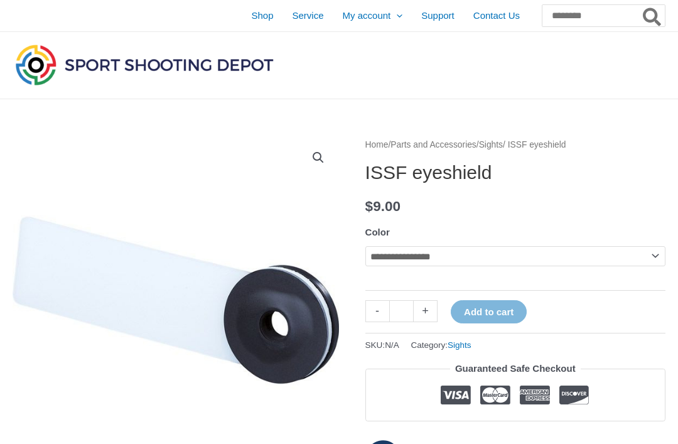 This screenshot has height=444, width=678. I want to click on h1: ISSF eyeshield, so click(516, 173).